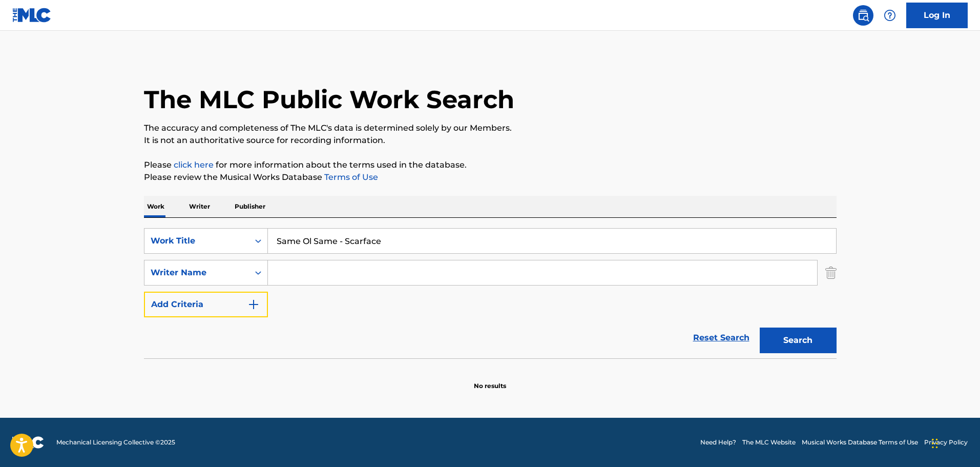 Image resolution: width=980 pixels, height=467 pixels. I want to click on a: click here, so click(194, 165).